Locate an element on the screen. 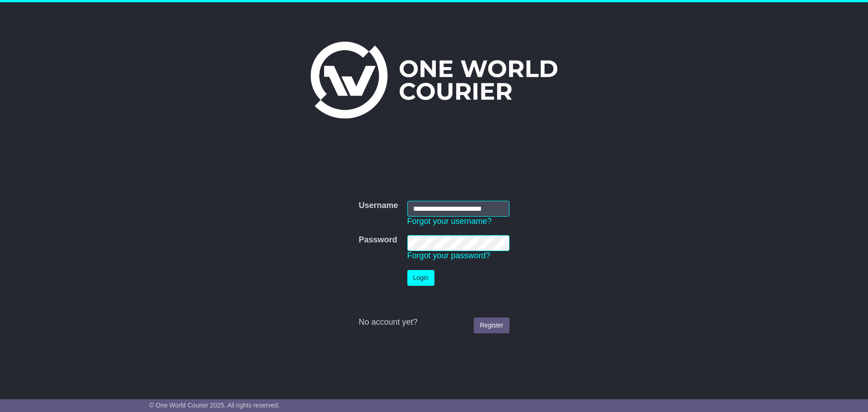 Image resolution: width=868 pixels, height=412 pixels. span: © One World Courier 2025. All rights reserved. is located at coordinates (214, 405).